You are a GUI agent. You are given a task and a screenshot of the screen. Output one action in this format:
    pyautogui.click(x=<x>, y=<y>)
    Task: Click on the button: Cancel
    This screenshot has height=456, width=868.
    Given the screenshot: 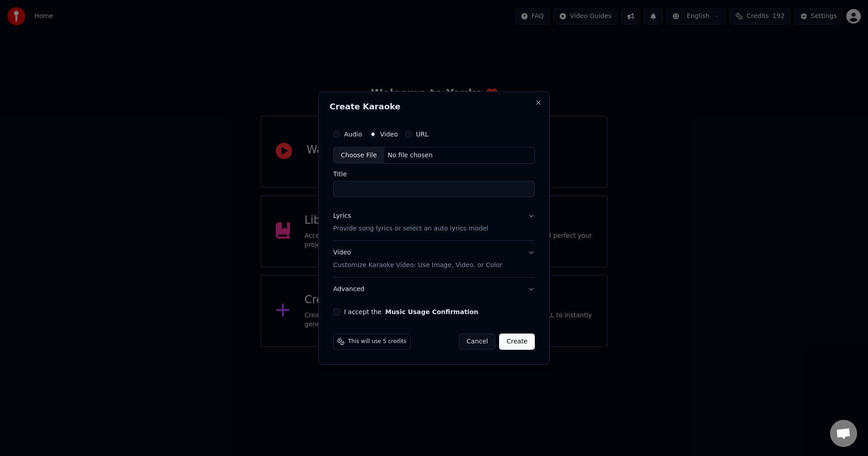 What is the action you would take?
    pyautogui.click(x=477, y=342)
    